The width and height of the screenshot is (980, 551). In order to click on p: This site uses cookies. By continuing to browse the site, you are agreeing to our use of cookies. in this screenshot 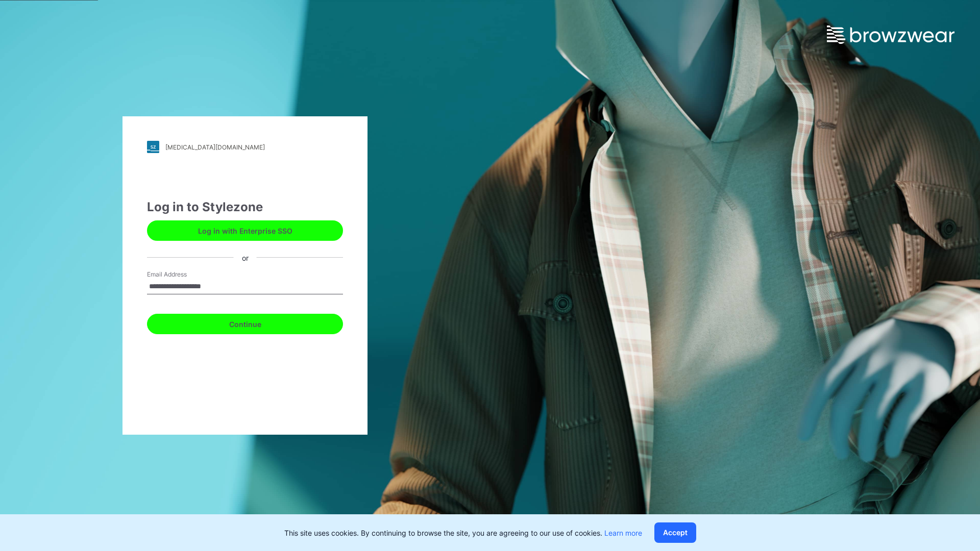, I will do `click(463, 533)`.